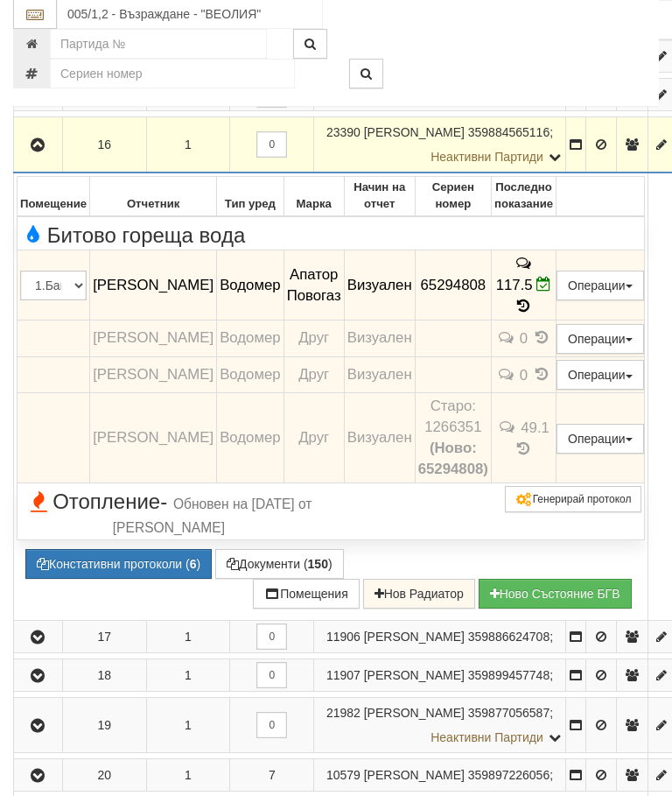 The height and width of the screenshot is (796, 672). What do you see at coordinates (523, 197) in the screenshot?
I see `th: Последно показание` at bounding box center [523, 197].